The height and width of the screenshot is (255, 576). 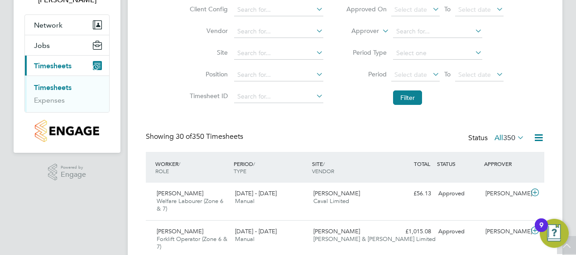 What do you see at coordinates (505, 164) in the screenshot?
I see `div: APPROVER` at bounding box center [505, 164].